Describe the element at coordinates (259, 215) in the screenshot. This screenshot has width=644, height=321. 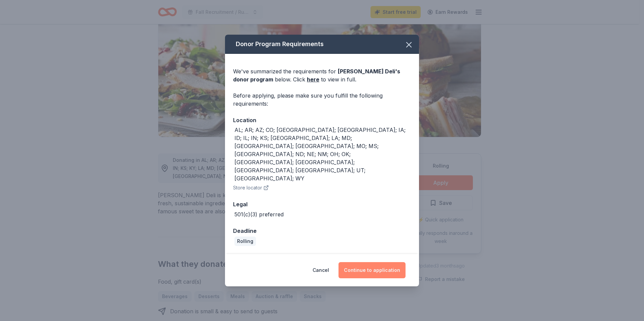
I see `div: 501(c)(3) preferred` at that location.